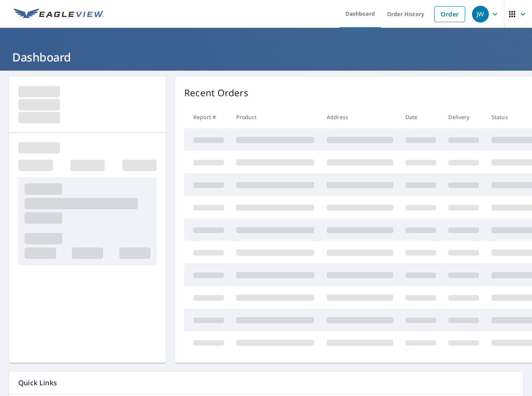  What do you see at coordinates (275, 117) in the screenshot?
I see `th: Product` at bounding box center [275, 117].